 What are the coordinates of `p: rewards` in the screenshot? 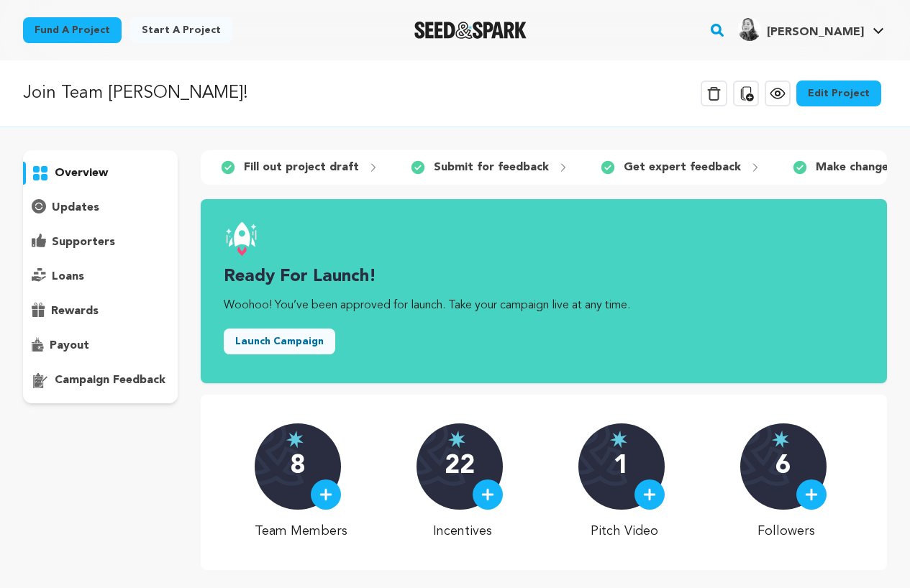 It's located at (75, 312).